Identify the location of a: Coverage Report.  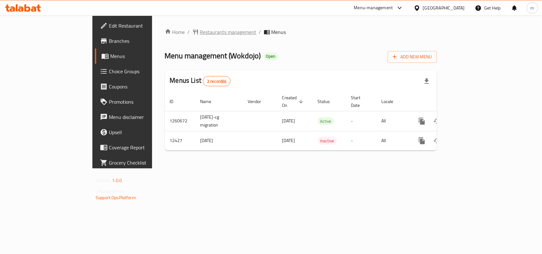
(139, 148).